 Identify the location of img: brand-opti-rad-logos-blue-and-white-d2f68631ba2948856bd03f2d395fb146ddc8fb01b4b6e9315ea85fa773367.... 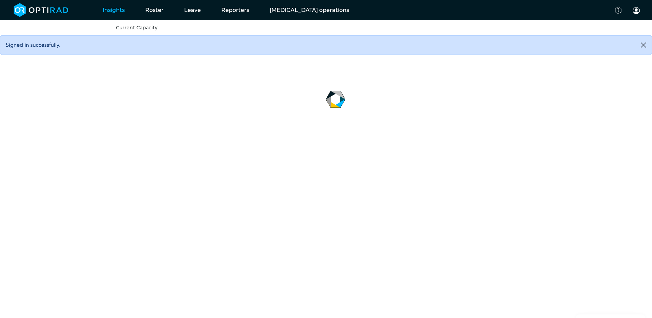
(41, 10).